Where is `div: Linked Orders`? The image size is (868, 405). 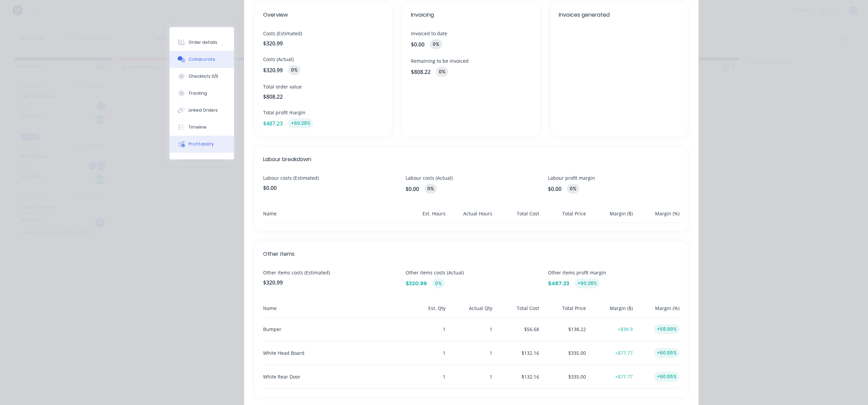
div: Linked Orders is located at coordinates (203, 110).